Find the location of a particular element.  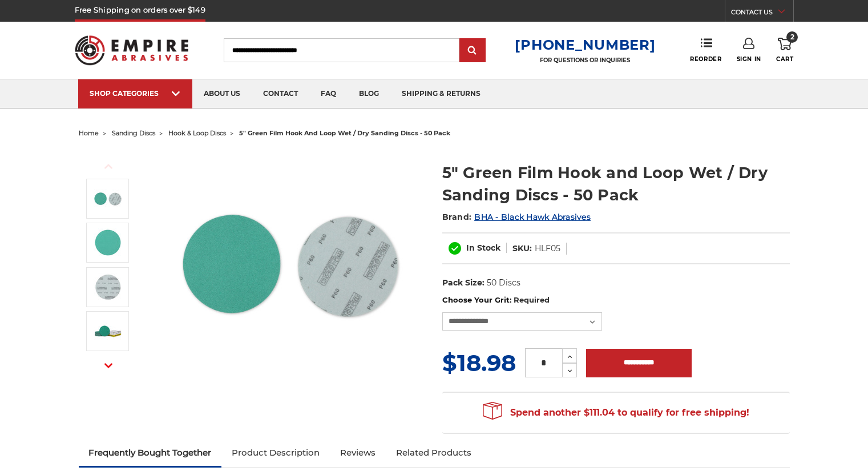

a: blog is located at coordinates (369, 93).